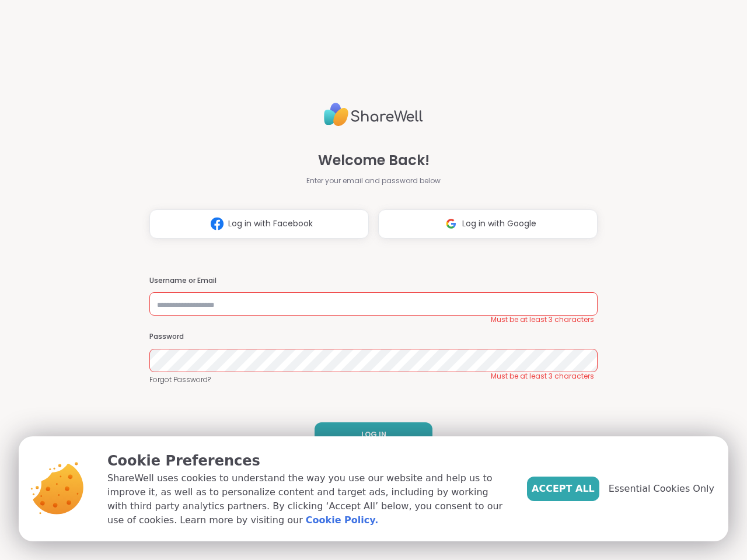 The image size is (747, 560). What do you see at coordinates (564, 489) in the screenshot?
I see `span: Accept All` at bounding box center [564, 489].